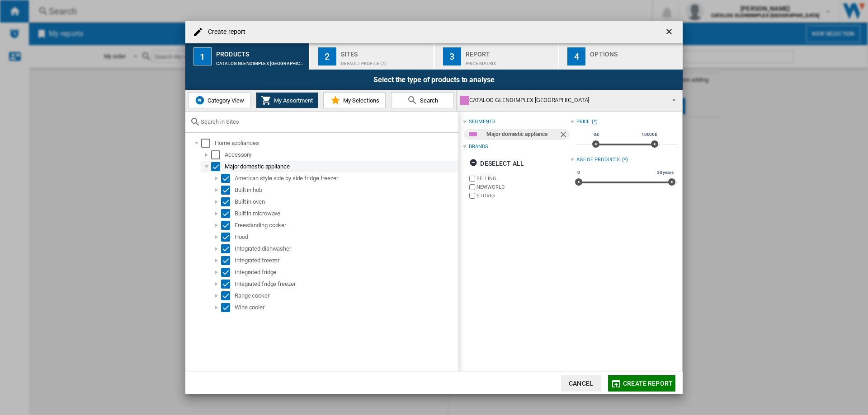 This screenshot has width=868, height=415. I want to click on span: 30 years, so click(665, 173).